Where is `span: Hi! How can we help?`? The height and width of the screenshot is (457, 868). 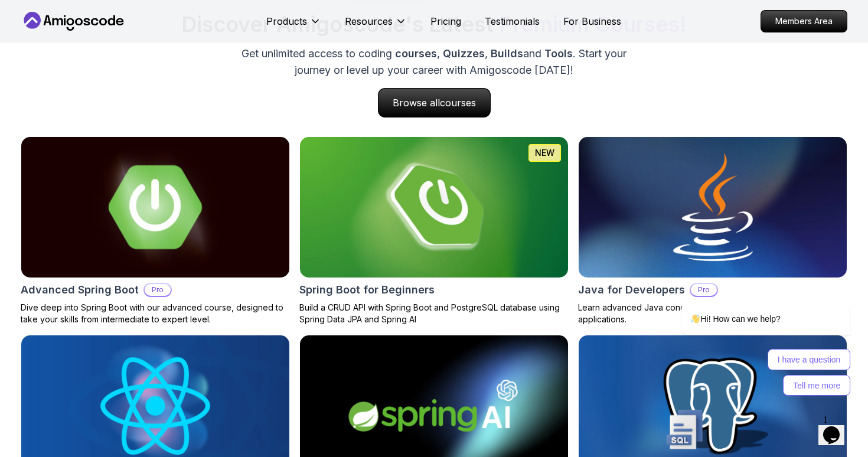 span: Hi! How can we help? is located at coordinates (91, 123).